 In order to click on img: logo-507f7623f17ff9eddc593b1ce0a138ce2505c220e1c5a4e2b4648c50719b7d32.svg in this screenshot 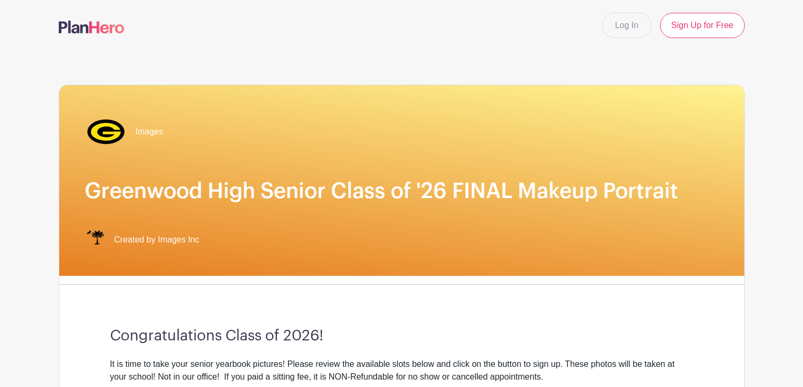, I will do `click(92, 27)`.